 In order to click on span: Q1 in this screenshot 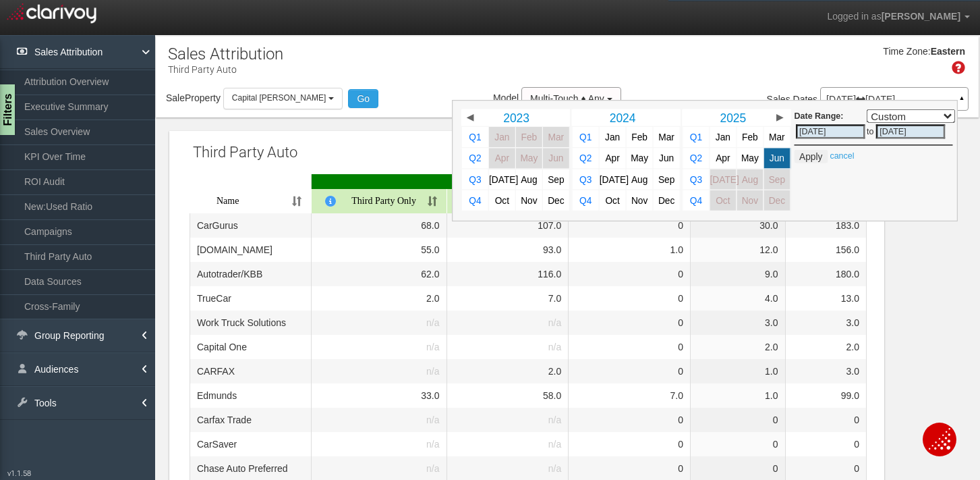, I will do `click(696, 137)`.